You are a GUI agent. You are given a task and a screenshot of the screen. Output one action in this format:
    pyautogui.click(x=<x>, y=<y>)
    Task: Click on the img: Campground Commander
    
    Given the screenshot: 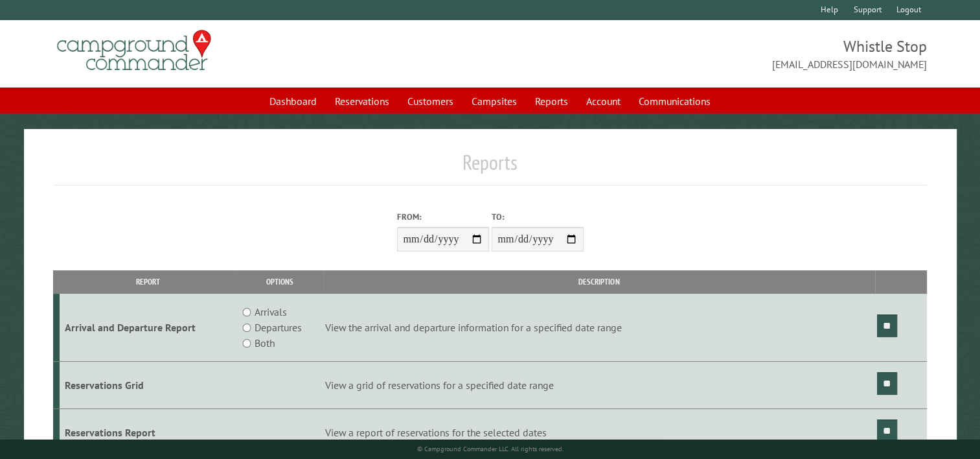 What is the action you would take?
    pyautogui.click(x=134, y=51)
    